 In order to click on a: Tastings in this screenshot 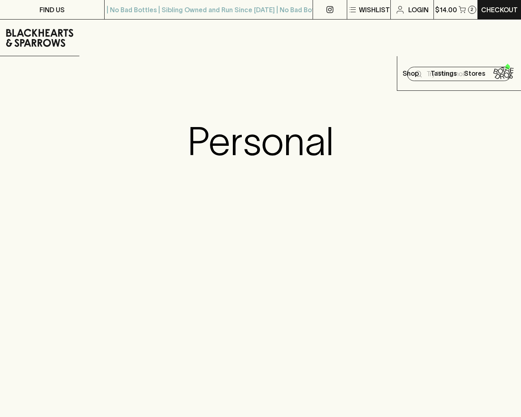, I will do `click(444, 73)`.